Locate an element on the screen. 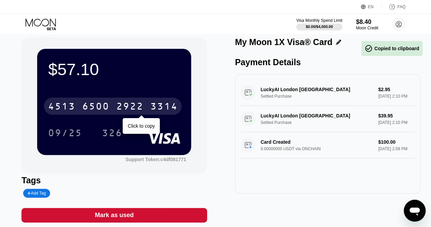  div: Visa Monthly Spend Limit$0.00/$4,000.00 is located at coordinates (319, 24).